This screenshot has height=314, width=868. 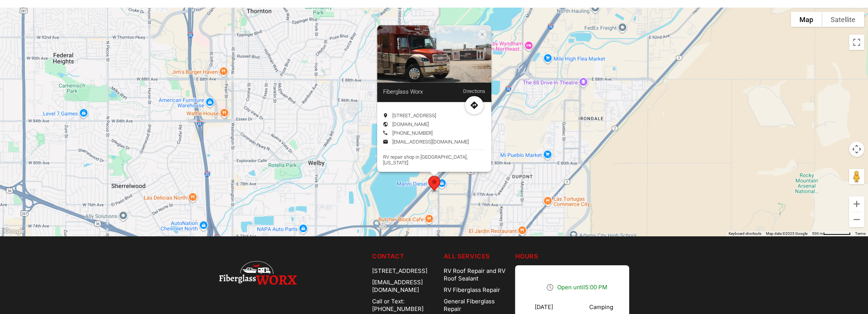 What do you see at coordinates (14, 232) in the screenshot?
I see `a: Open this area in Google Maps (opens a new window)` at bounding box center [14, 232].